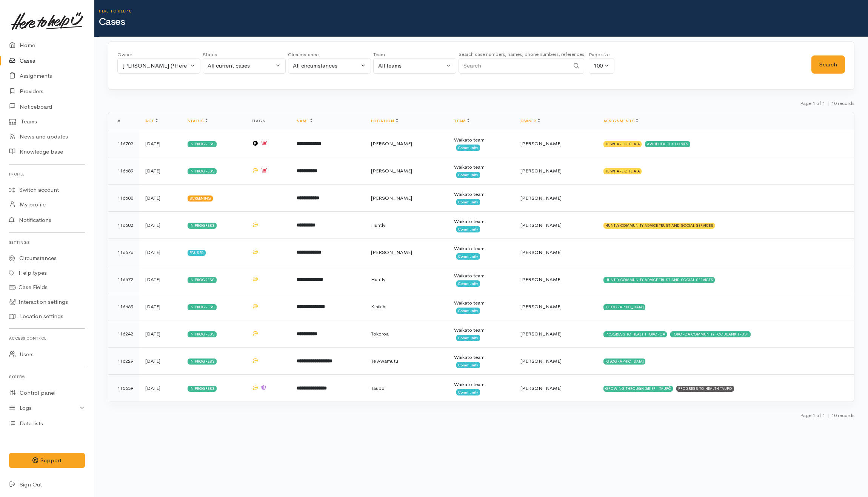 The width and height of the screenshot is (868, 497). I want to click on div: All teams, so click(412, 65).